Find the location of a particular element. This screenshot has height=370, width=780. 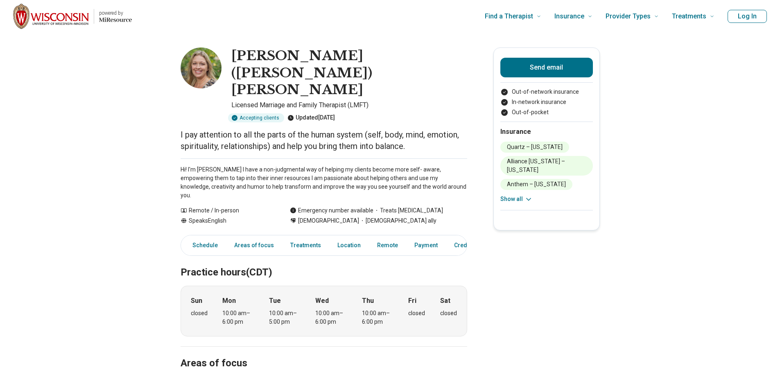

a: Remote is located at coordinates (388, 245).